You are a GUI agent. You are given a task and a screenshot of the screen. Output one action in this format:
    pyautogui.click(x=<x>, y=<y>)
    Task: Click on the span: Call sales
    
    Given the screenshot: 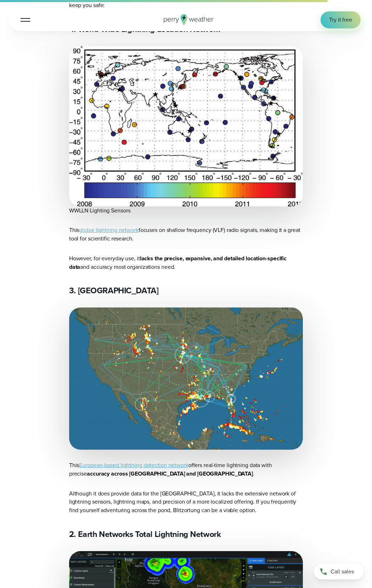 What is the action you would take?
    pyautogui.click(x=342, y=572)
    